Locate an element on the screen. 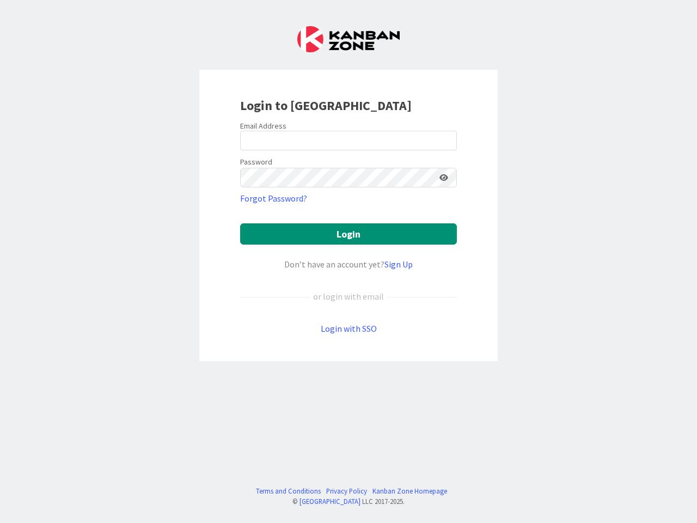  label: Password is located at coordinates (256, 162).